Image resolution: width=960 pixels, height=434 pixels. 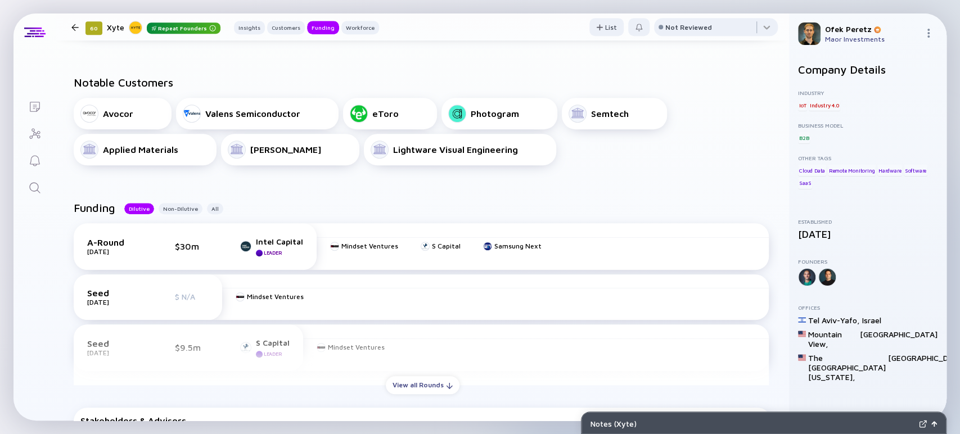 I want to click on a: Search, so click(x=34, y=187).